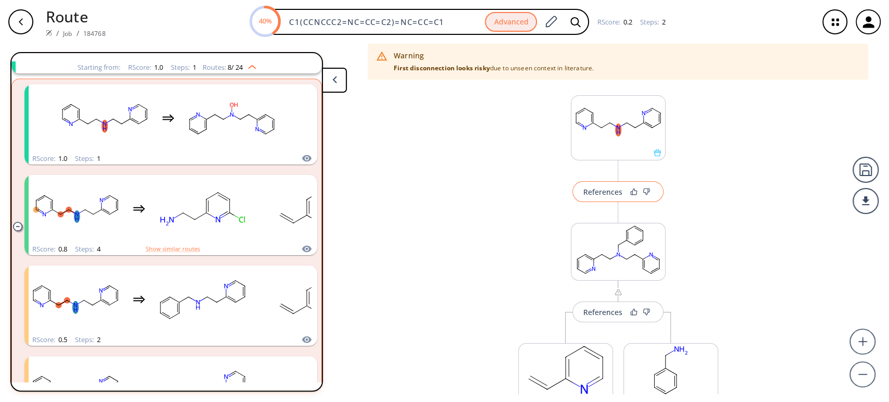 Image resolution: width=889 pixels, height=402 pixels. What do you see at coordinates (384, 22) in the screenshot?
I see `input: Enter SMILES` at bounding box center [384, 22].